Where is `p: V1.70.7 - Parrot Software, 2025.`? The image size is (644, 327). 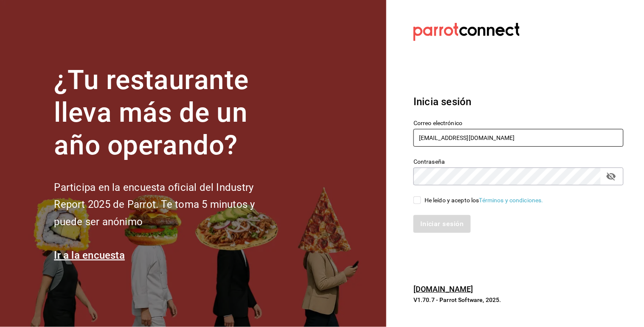 p: V1.70.7 - Parrot Software, 2025. is located at coordinates (518, 300).